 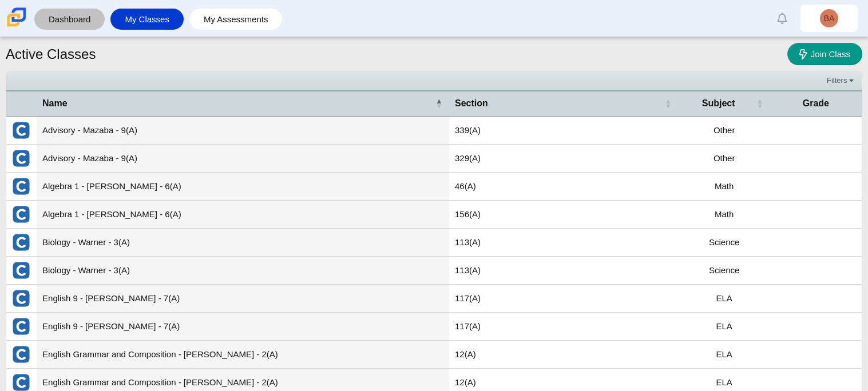 I want to click on span: Subject, so click(x=718, y=103).